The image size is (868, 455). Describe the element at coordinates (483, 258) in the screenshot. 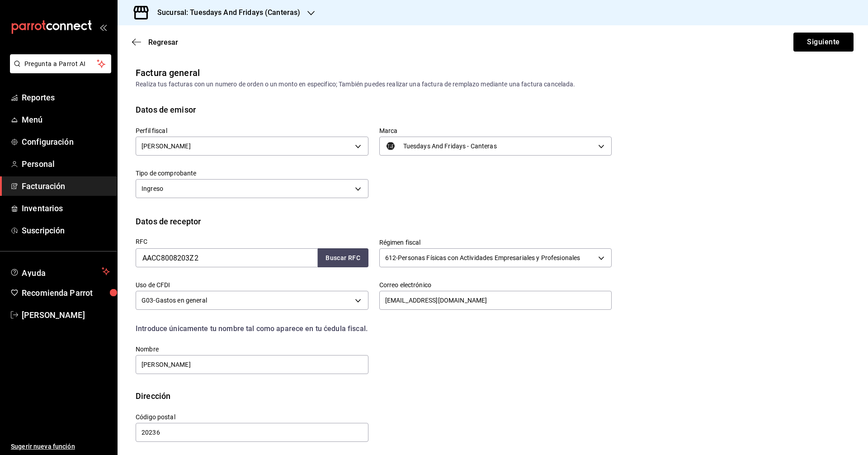

I see `span: 612 - Personas Físicas con Actividades Empresariales y Profesionales` at that location.